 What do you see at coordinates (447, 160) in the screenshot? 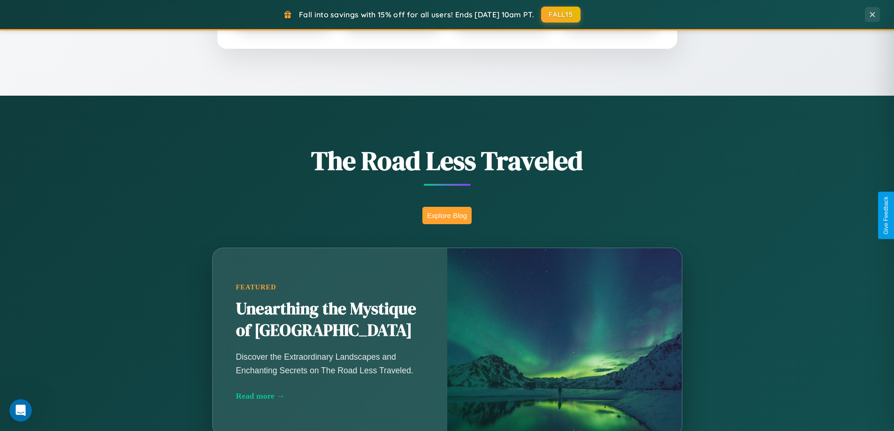
I see `h1: The Road Less Traveled` at bounding box center [447, 160].